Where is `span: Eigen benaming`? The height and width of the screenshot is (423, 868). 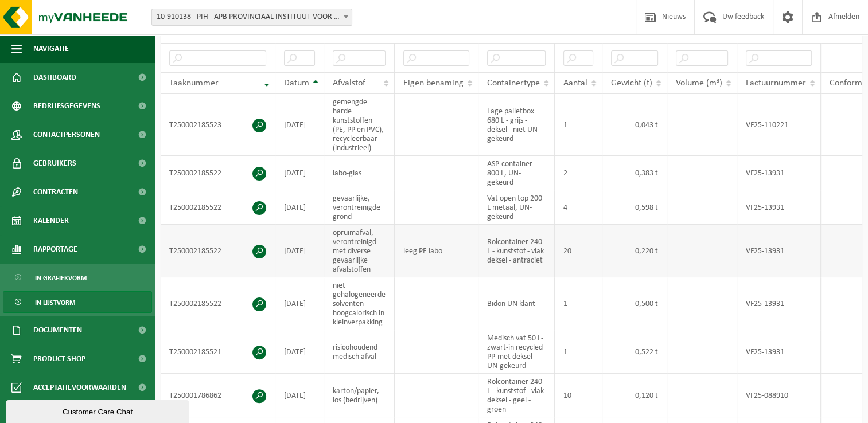 span: Eigen benaming is located at coordinates (433, 83).